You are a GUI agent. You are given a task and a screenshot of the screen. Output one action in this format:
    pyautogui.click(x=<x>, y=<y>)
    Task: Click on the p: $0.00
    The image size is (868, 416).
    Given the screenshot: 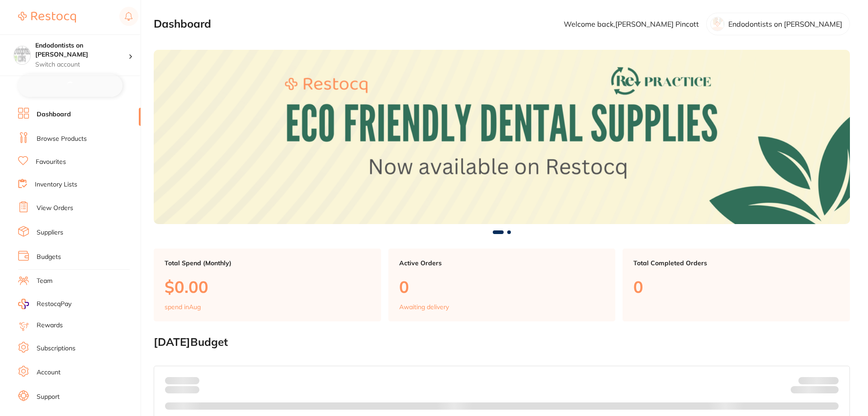 What is the action you would take?
    pyautogui.click(x=267, y=286)
    